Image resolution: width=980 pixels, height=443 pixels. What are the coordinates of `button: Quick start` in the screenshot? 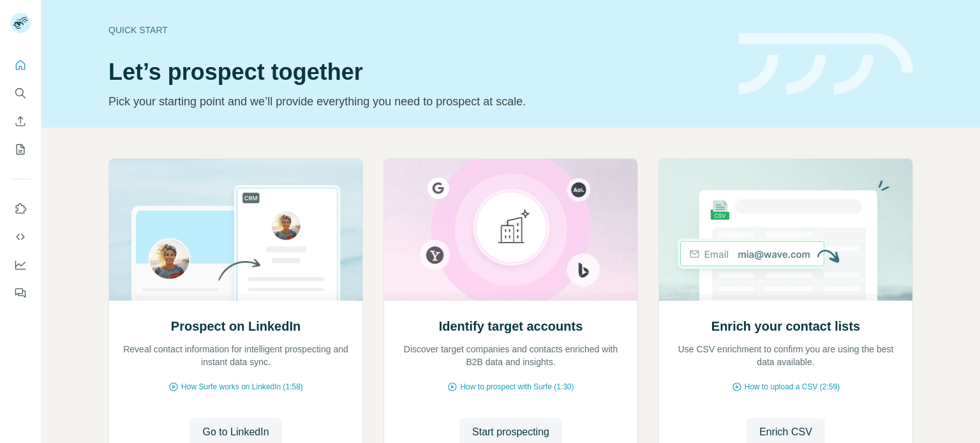 It's located at (21, 65).